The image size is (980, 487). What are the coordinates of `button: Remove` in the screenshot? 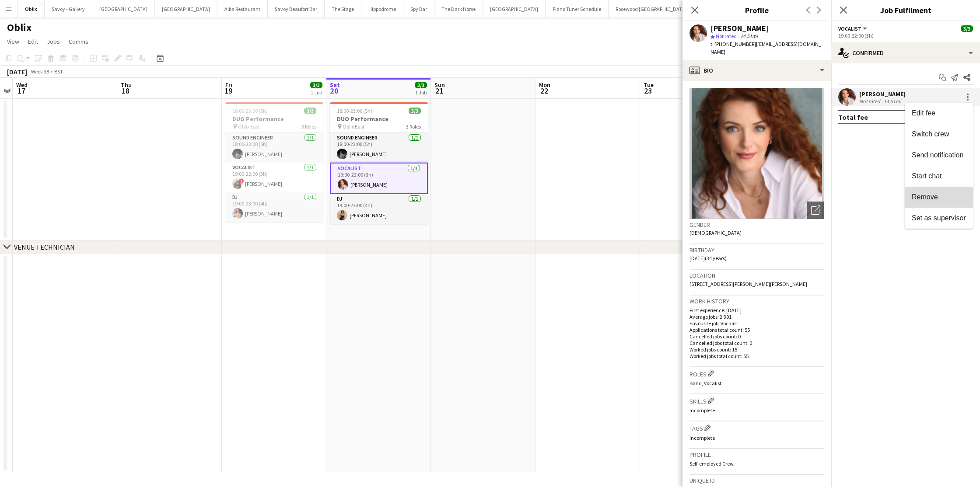 It's located at (939, 197).